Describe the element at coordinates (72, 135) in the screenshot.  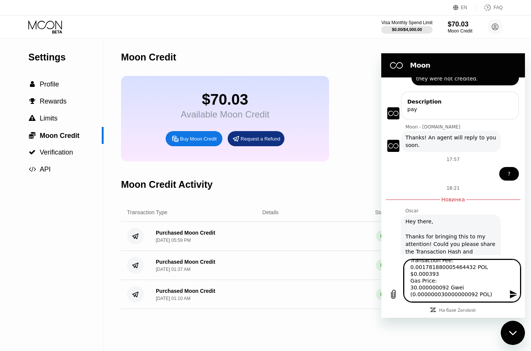
I see `p: 18:21` at that location.